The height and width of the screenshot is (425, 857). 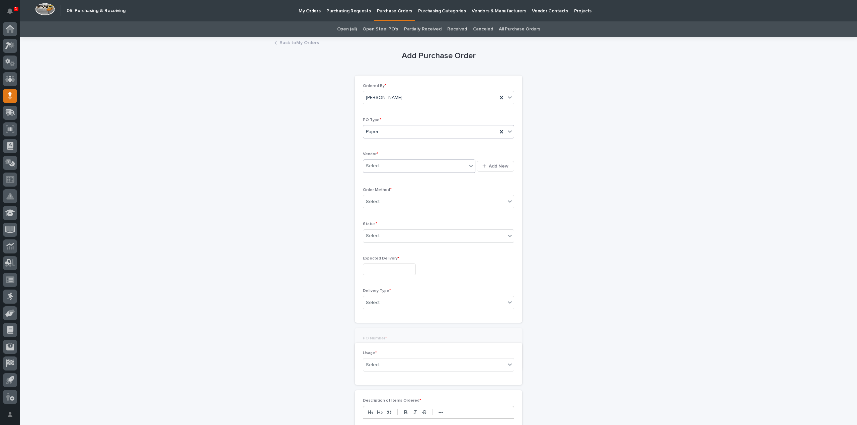 What do you see at coordinates (377, 190) in the screenshot?
I see `span: Order Method` at bounding box center [377, 190].